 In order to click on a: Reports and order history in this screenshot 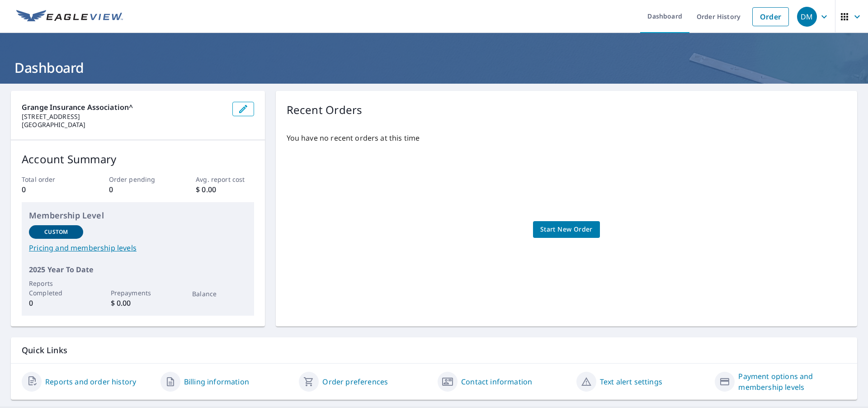, I will do `click(90, 381)`.